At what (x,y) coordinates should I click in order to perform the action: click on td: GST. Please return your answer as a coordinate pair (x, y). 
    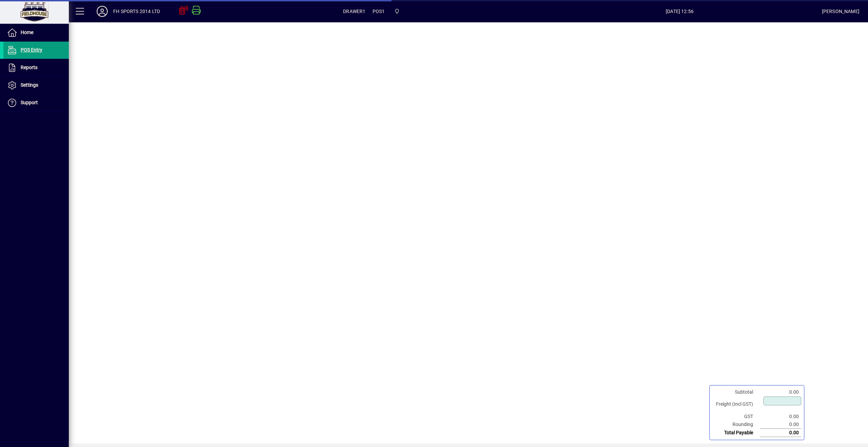
    Looking at the image, I should click on (736, 416).